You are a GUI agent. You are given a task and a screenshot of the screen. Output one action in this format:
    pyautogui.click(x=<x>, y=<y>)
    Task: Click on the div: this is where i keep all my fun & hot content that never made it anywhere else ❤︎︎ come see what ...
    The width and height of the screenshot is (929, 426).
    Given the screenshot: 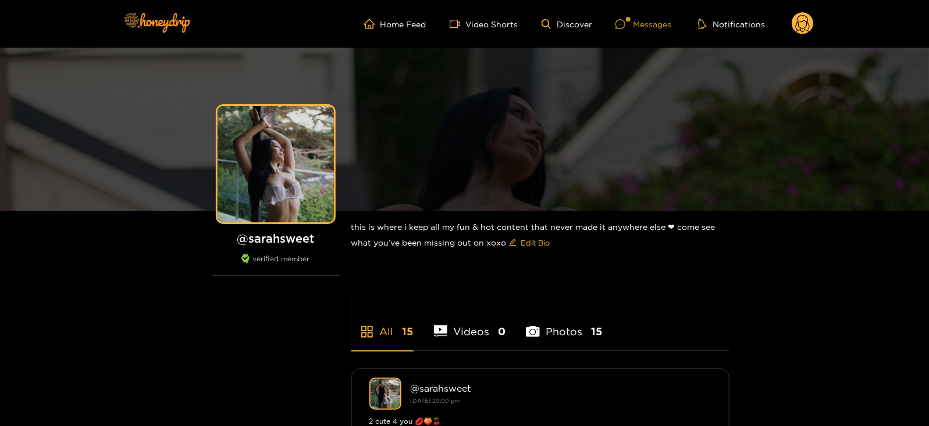 What is the action you would take?
    pyautogui.click(x=540, y=236)
    